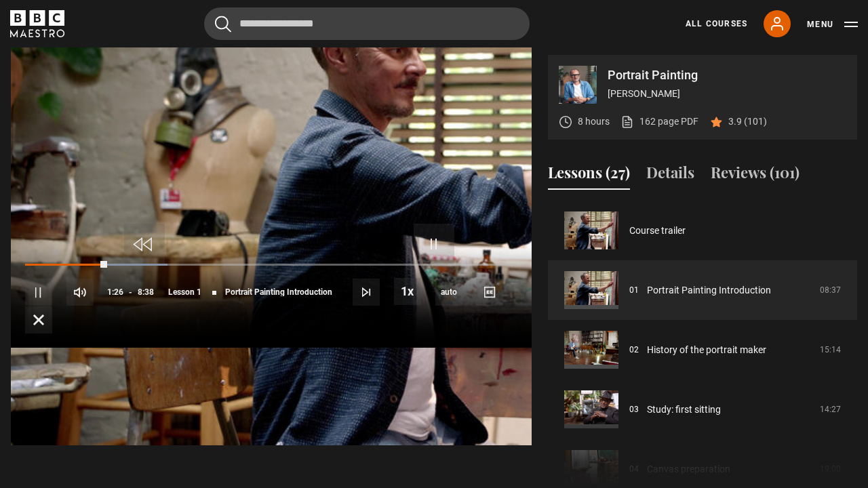  I want to click on a: History of the portrait maker, so click(706, 350).